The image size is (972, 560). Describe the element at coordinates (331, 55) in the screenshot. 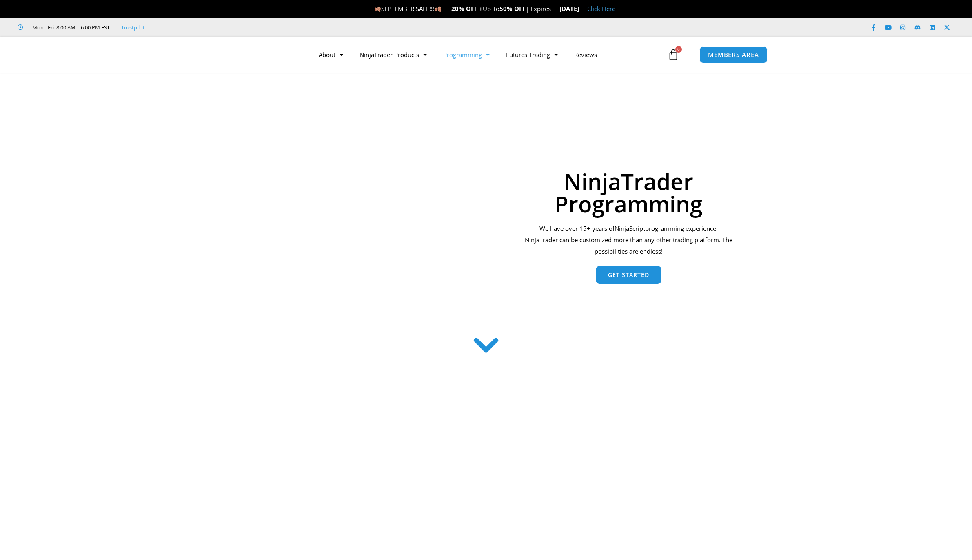

I see `a: About` at that location.